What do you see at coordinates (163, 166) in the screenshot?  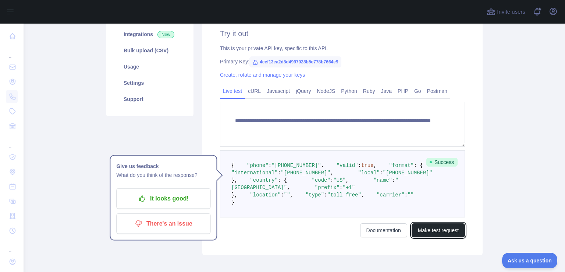 I see `h1: Give us feedback` at bounding box center [163, 166].